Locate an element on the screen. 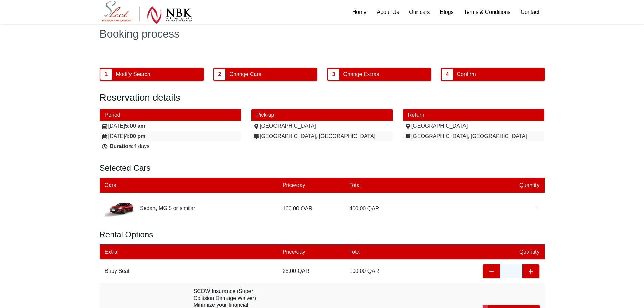 The width and height of the screenshot is (644, 308). h3: Selected Cars is located at coordinates (322, 168).